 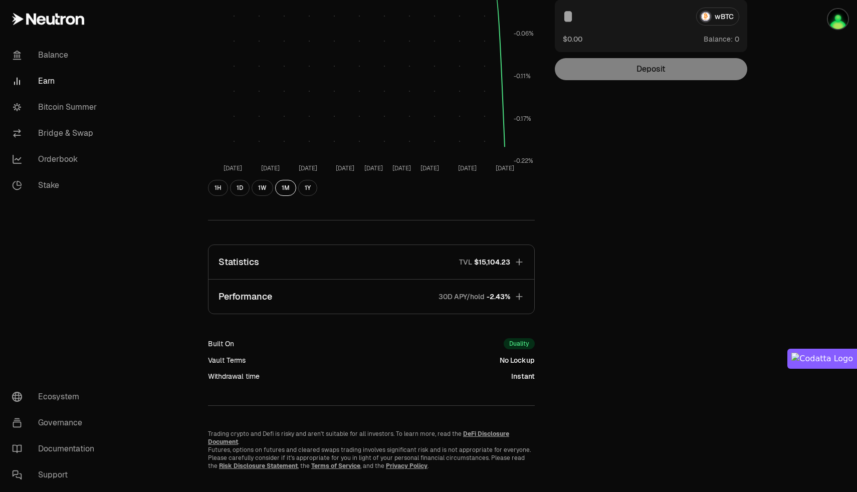 I want to click on span: -2.43%, so click(x=498, y=297).